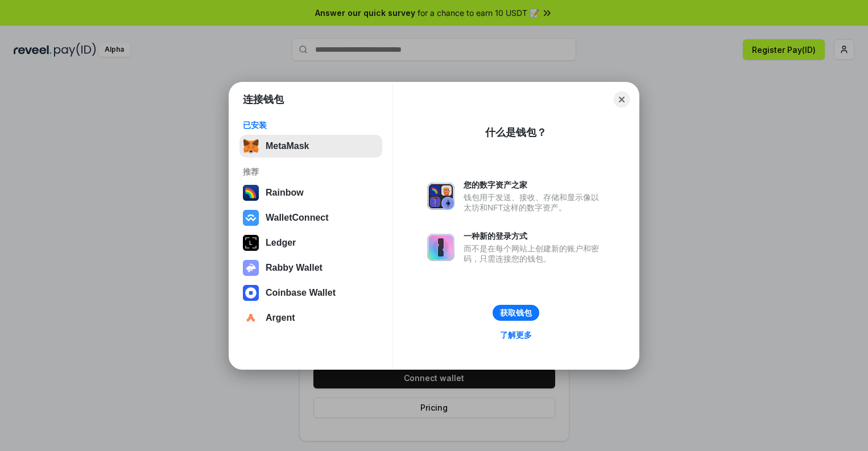  Describe the element at coordinates (516, 335) in the screenshot. I see `div: 了解更多` at that location.